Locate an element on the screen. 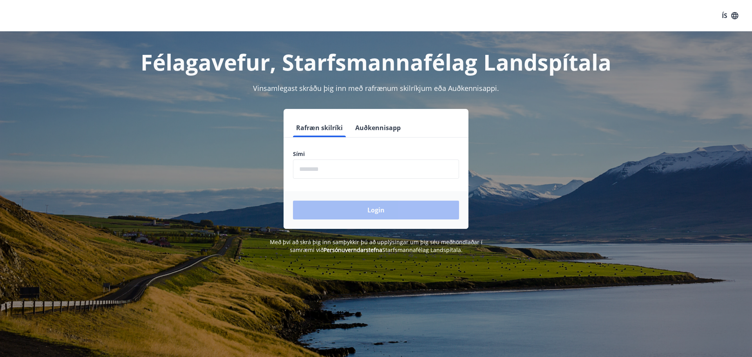 The width and height of the screenshot is (752, 357). span: Vinsamlegast skráðu þig inn með rafrænum skilríkjum eða Auðkennisappi. is located at coordinates (376, 88).